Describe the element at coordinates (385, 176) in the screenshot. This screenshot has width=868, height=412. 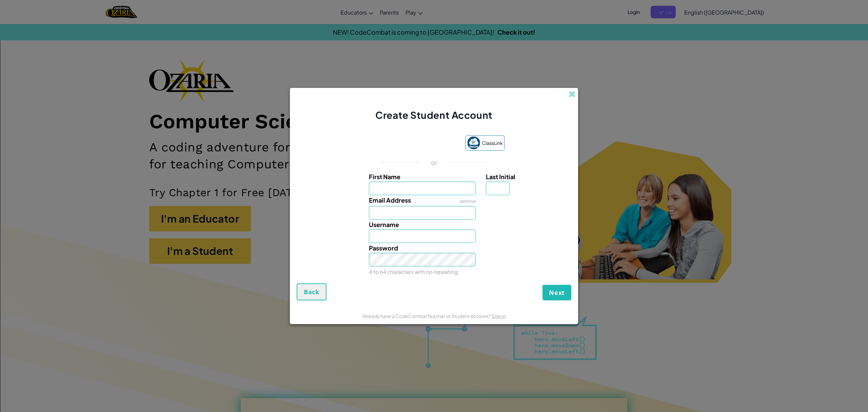
I see `span: First Name` at that location.